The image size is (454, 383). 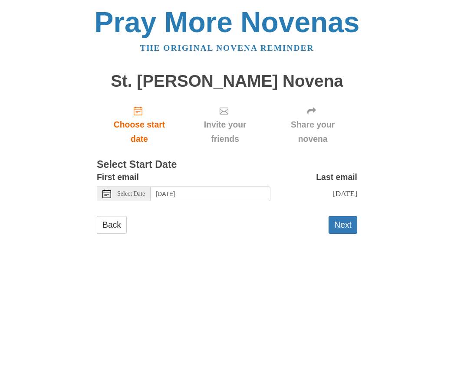 What do you see at coordinates (227, 165) in the screenshot?
I see `h3: Select Start Date` at bounding box center [227, 165].